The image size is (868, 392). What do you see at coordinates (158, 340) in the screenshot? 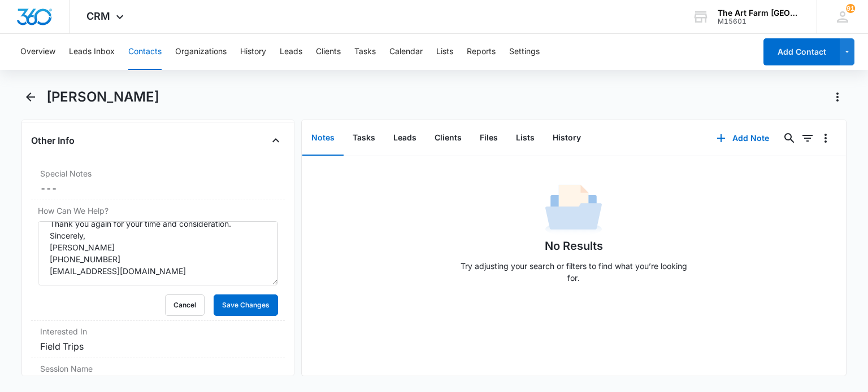
I see `div: Interested InField Trips` at bounding box center [158, 340].